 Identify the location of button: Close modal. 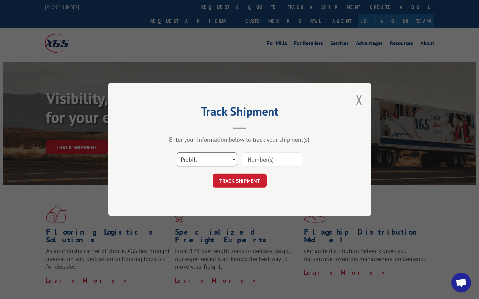
(359, 99).